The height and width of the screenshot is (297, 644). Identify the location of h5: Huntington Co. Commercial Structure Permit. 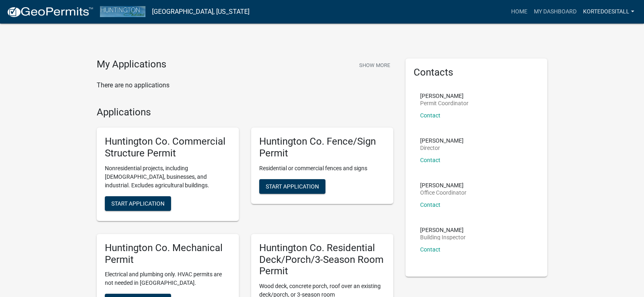
(168, 148).